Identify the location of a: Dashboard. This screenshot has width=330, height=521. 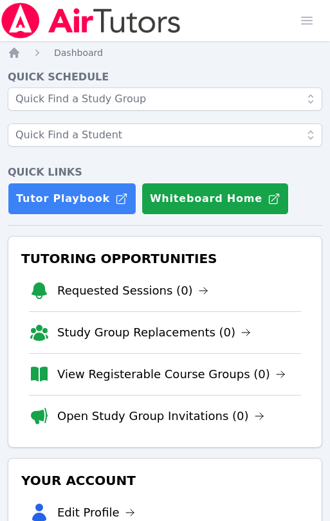
(78, 53).